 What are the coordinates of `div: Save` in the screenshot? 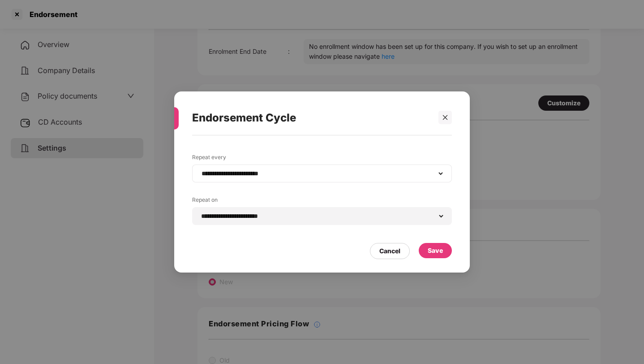 It's located at (435, 250).